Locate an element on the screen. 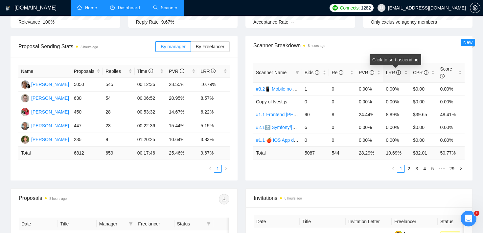 The height and width of the screenshot is (233, 483). td: 6812 is located at coordinates (87, 153).